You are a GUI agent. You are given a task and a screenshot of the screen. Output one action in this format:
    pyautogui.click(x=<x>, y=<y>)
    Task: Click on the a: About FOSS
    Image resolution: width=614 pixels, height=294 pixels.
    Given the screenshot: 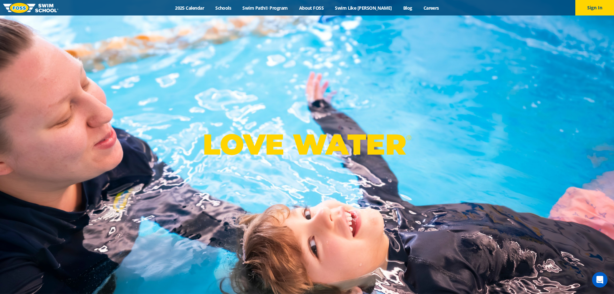 What is the action you would take?
    pyautogui.click(x=311, y=8)
    